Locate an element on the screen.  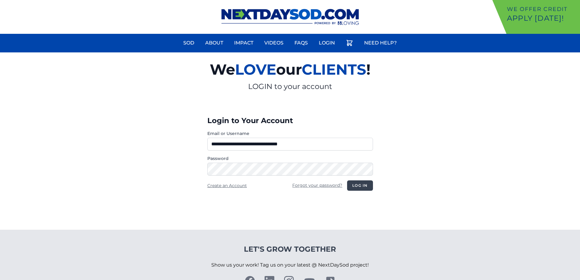
h2: We our ! is located at coordinates (290, 69).